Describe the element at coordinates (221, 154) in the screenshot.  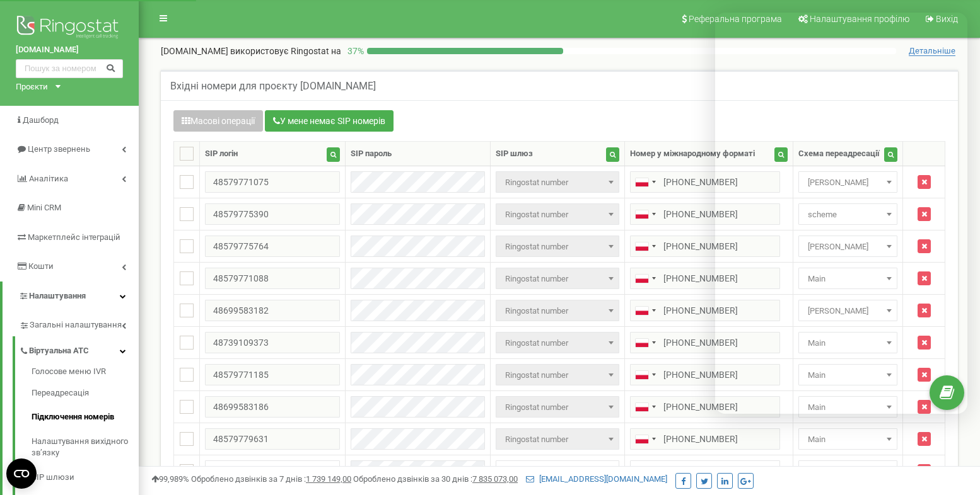
I see `div: SIP логін` at that location.